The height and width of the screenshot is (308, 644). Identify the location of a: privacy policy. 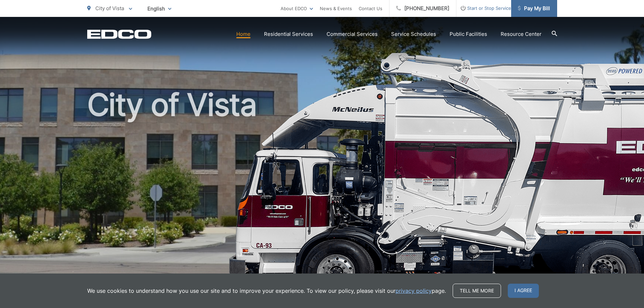
(414, 291).